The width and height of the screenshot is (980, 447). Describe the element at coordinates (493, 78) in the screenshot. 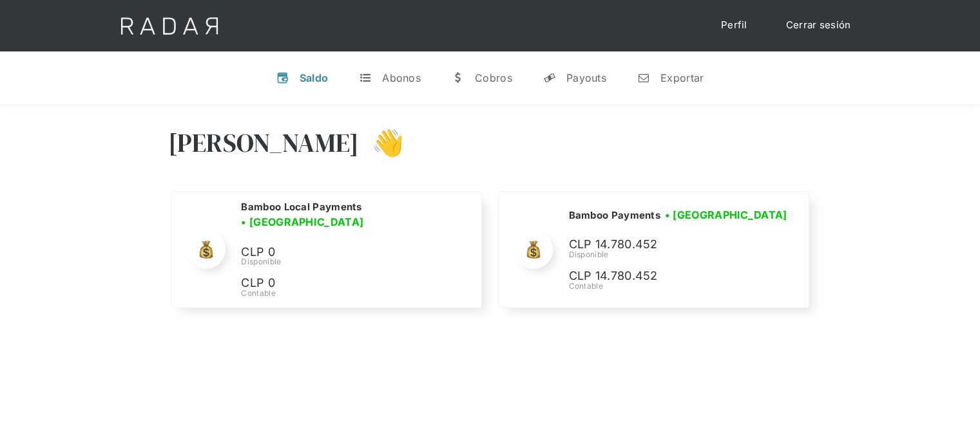

I see `div: Cobros` at that location.